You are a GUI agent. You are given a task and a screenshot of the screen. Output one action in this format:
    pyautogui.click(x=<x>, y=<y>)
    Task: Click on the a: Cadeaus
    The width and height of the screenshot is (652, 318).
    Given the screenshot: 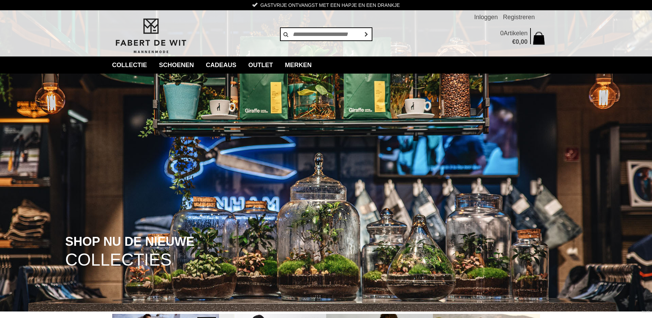 What is the action you would take?
    pyautogui.click(x=221, y=65)
    